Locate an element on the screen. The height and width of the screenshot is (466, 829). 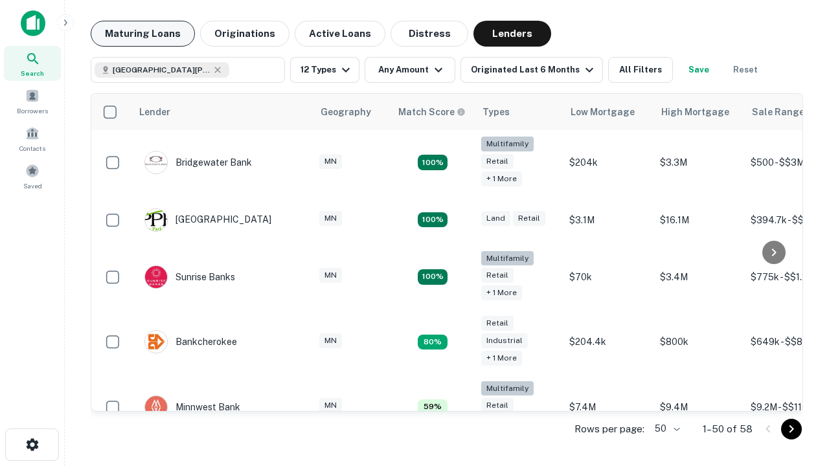
a: Borrowers is located at coordinates (32, 101).